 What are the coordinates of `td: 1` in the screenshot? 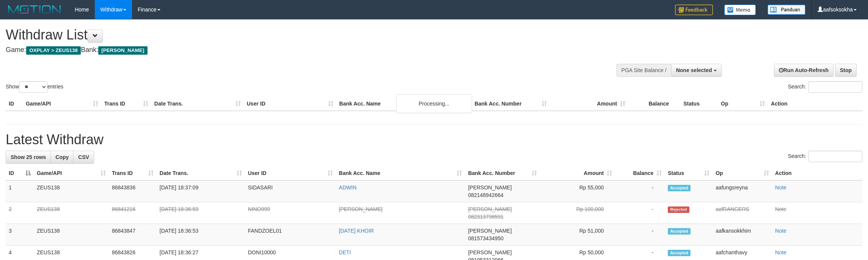 It's located at (20, 191).